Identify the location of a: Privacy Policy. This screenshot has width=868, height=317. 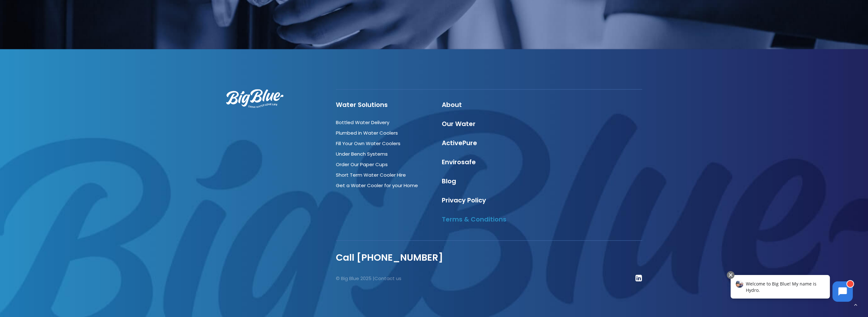
(464, 200).